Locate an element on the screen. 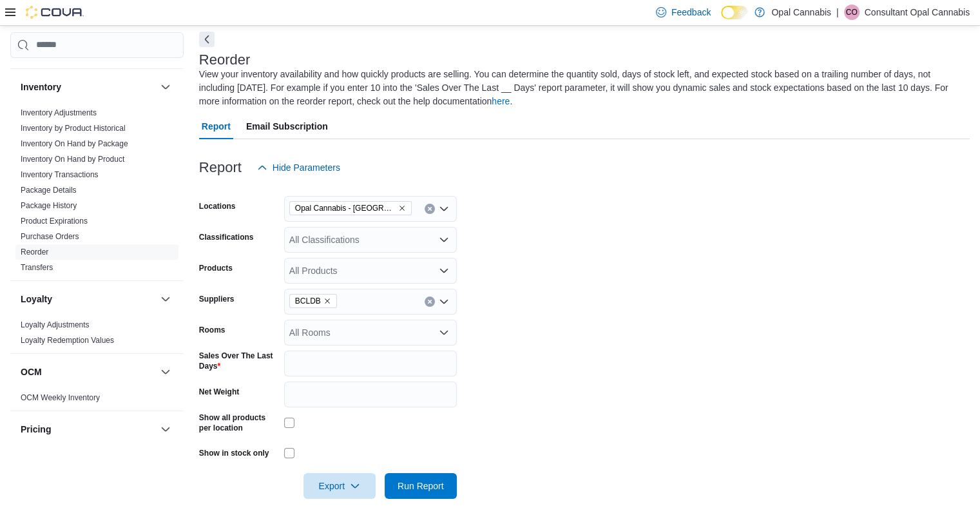  span: Package History is located at coordinates (48, 205).